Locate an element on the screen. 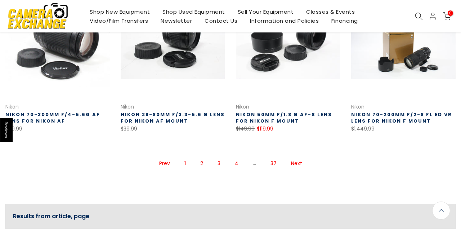  a: Shop Used Equipment is located at coordinates (194, 12).